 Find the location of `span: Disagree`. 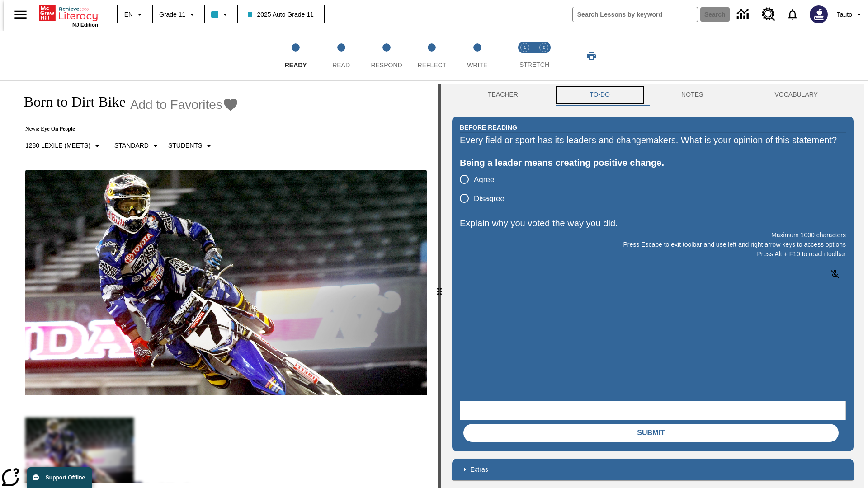

span: Disagree is located at coordinates (489, 199).